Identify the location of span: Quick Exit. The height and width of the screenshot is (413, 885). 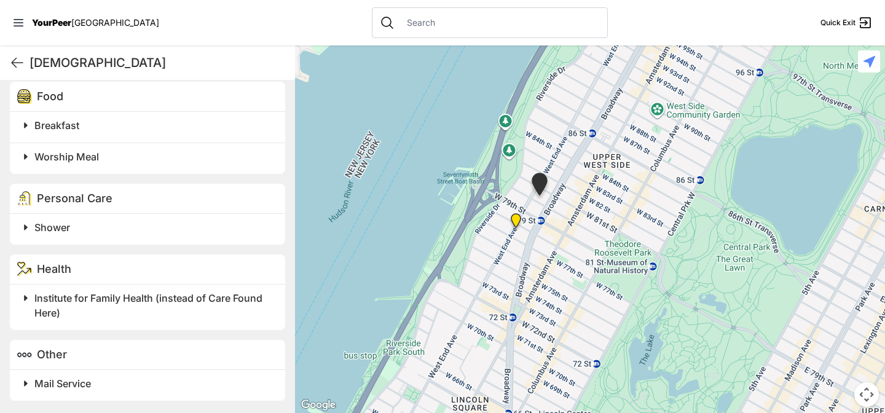
(837, 23).